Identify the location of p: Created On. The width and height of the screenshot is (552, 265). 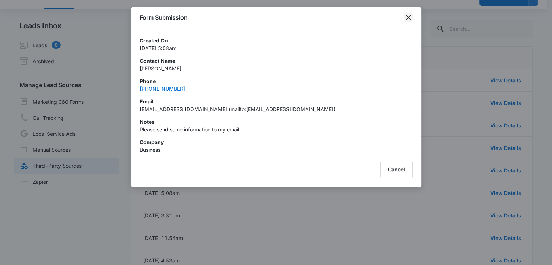
(276, 40).